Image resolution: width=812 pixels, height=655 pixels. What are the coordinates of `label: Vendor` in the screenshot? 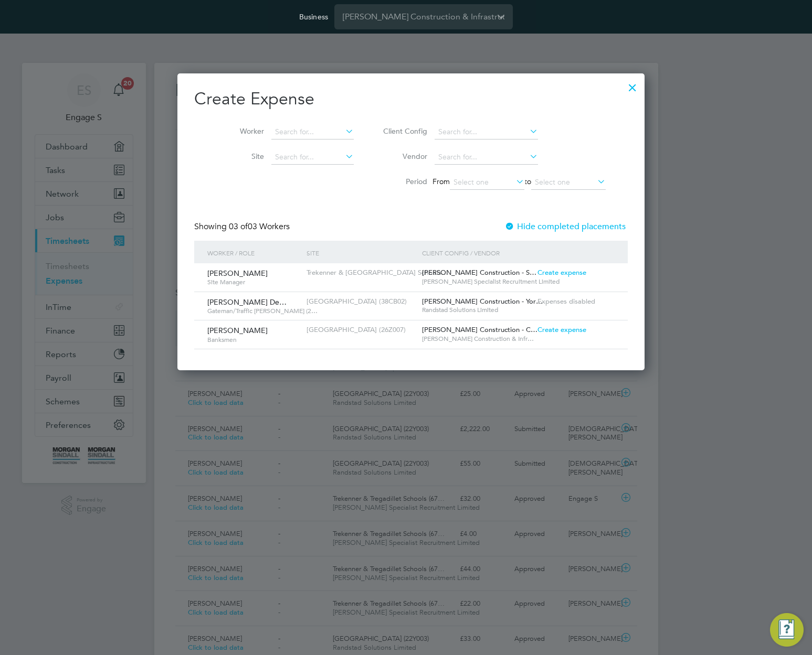 It's located at (404, 156).